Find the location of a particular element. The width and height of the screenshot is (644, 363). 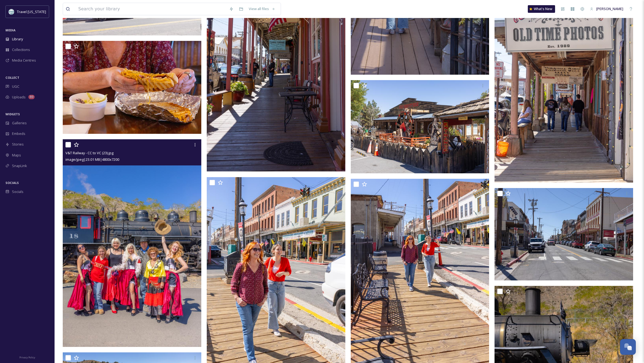

a: Privacy Policy is located at coordinates (27, 357).